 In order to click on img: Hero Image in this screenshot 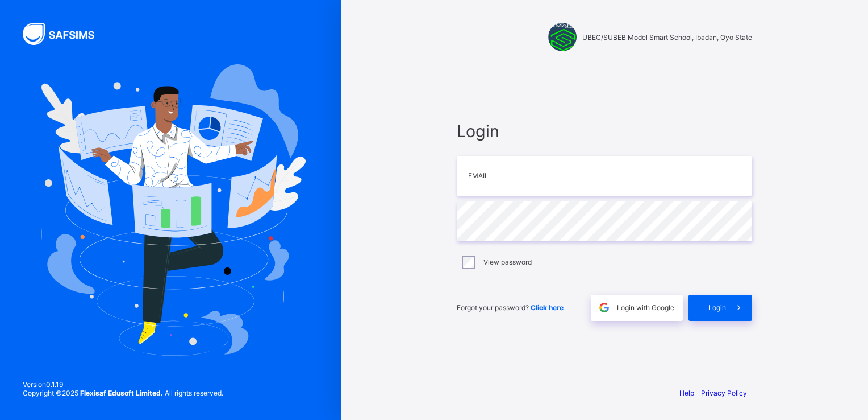, I will do `click(171, 210)`.